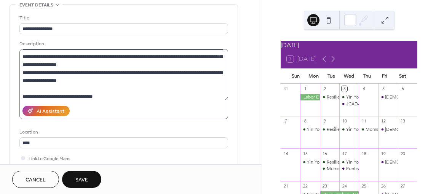 This screenshot has height=194, width=436. Describe the element at coordinates (364, 153) in the screenshot. I see `div: 18` at that location.